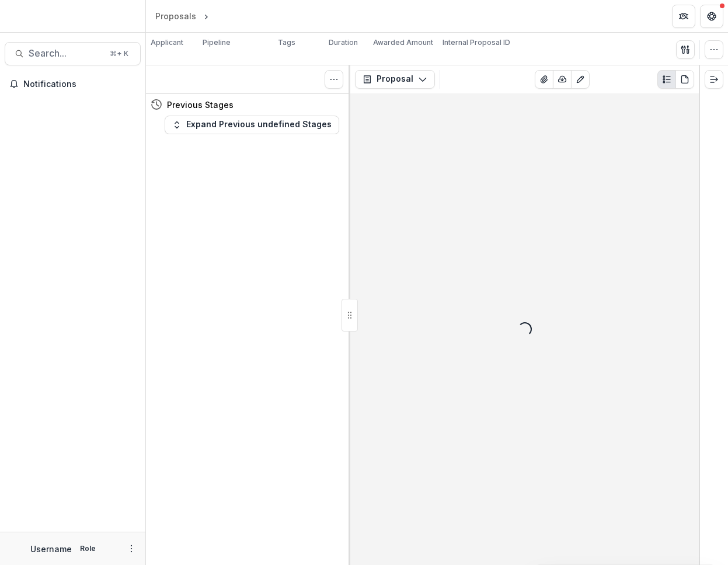 The width and height of the screenshot is (728, 565). Describe the element at coordinates (167, 43) in the screenshot. I see `p: Applicant` at that location.